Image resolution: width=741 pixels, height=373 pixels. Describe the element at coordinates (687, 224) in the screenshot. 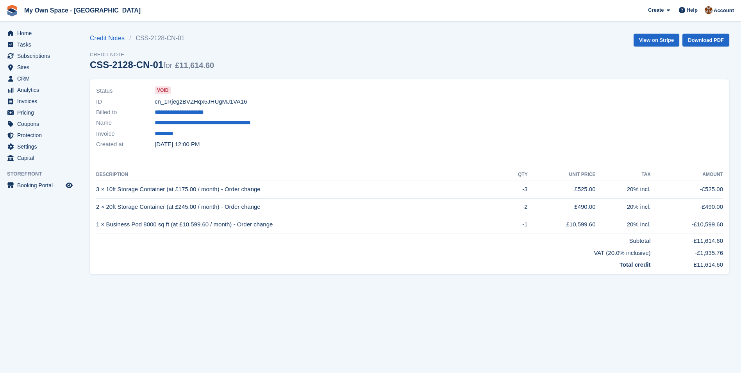

I see `td: -£10,599.60` at that location.